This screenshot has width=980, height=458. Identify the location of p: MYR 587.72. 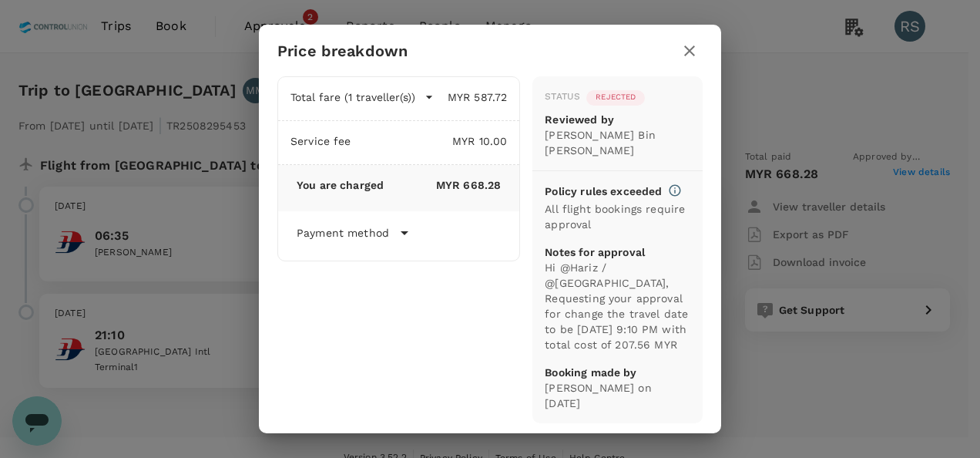
(470, 97).